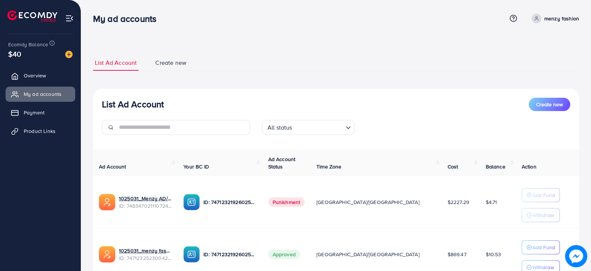 This screenshot has height=271, width=591. What do you see at coordinates (43, 94) in the screenshot?
I see `span: My ad accounts` at bounding box center [43, 94].